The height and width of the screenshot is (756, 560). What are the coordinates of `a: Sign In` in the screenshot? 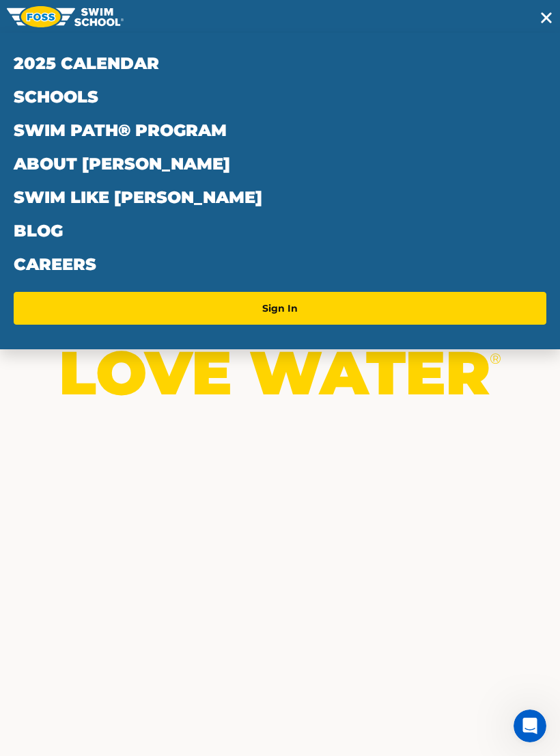 It's located at (280, 308).